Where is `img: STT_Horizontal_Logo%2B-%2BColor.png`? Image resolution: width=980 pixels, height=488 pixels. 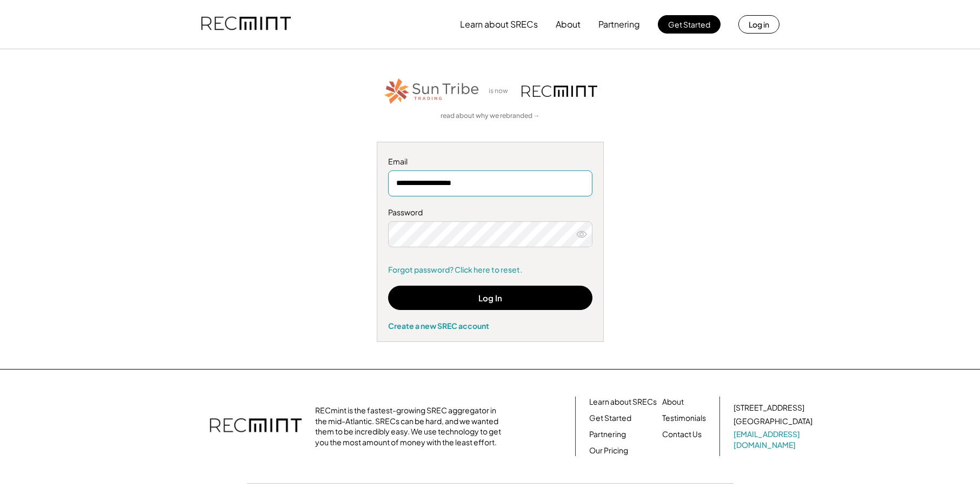
img: STT_Horizontal_Logo%2B-%2BColor.png is located at coordinates (432, 91).